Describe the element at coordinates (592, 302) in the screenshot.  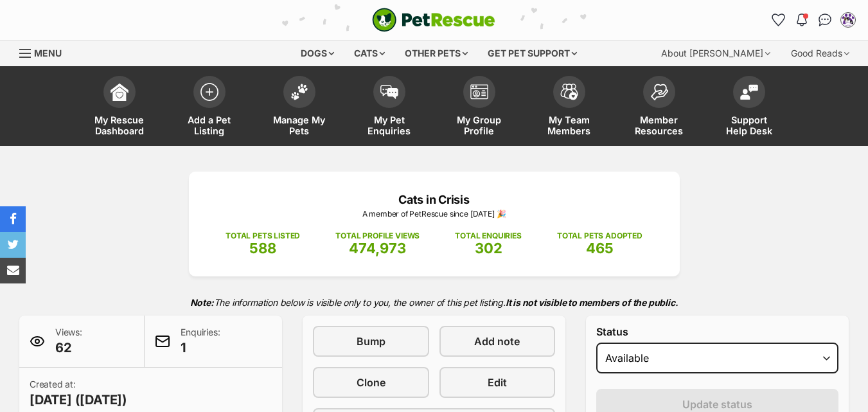
I see `strong: It is not visible to members of the public.` at that location.